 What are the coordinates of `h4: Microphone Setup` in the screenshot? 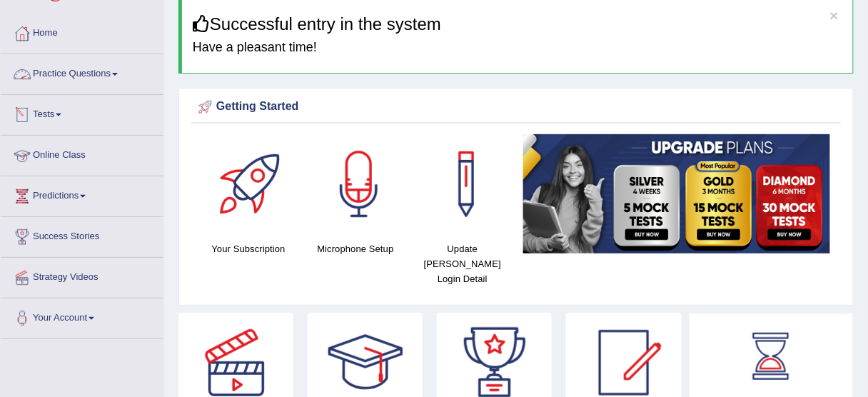 It's located at (356, 248).